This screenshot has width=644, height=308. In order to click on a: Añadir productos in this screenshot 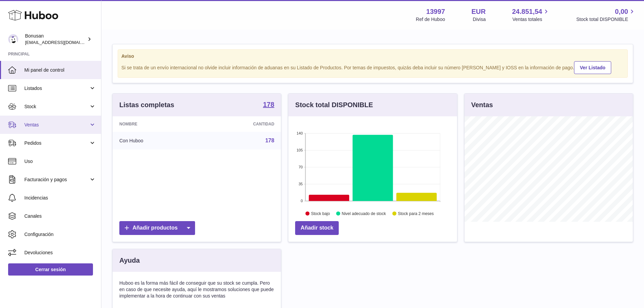, I will do `click(158, 228)`.